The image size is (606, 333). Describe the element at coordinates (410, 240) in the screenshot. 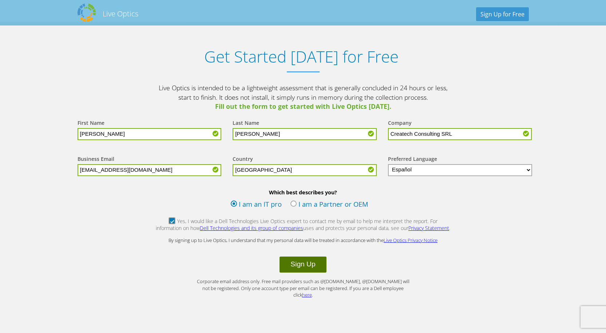

I see `a: Live Optics Privacy Notice` at that location.